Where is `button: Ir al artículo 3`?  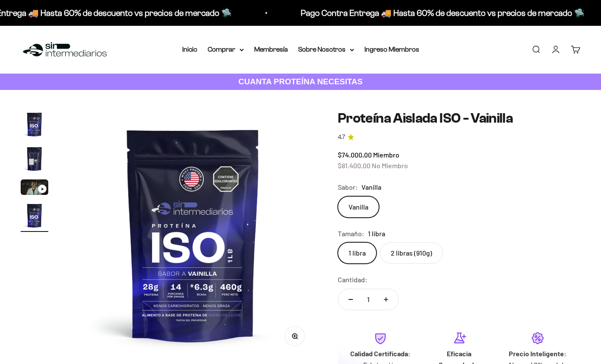
button: Ir al artículo 3 is located at coordinates (35, 189).